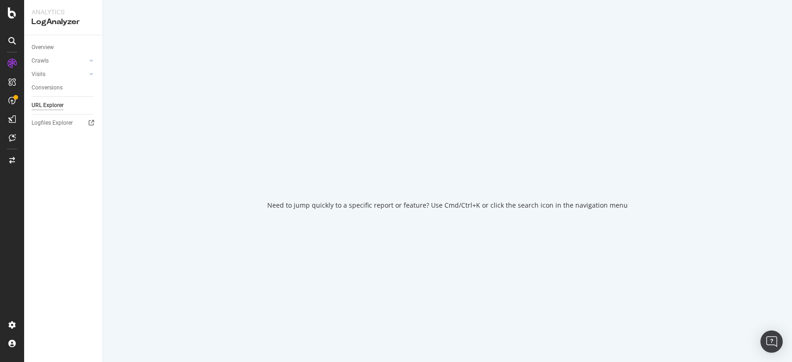  What do you see at coordinates (64, 88) in the screenshot?
I see `a: Conversions` at bounding box center [64, 88].